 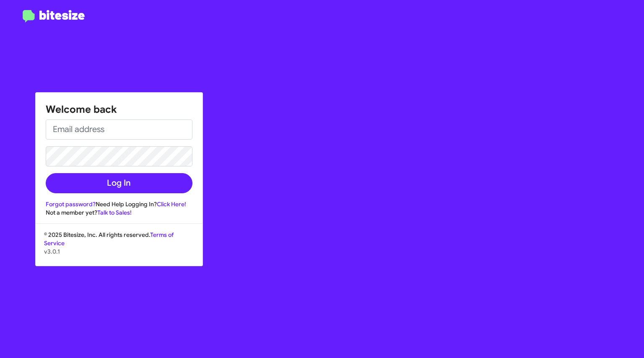 I want to click on input: Email address, so click(x=119, y=130).